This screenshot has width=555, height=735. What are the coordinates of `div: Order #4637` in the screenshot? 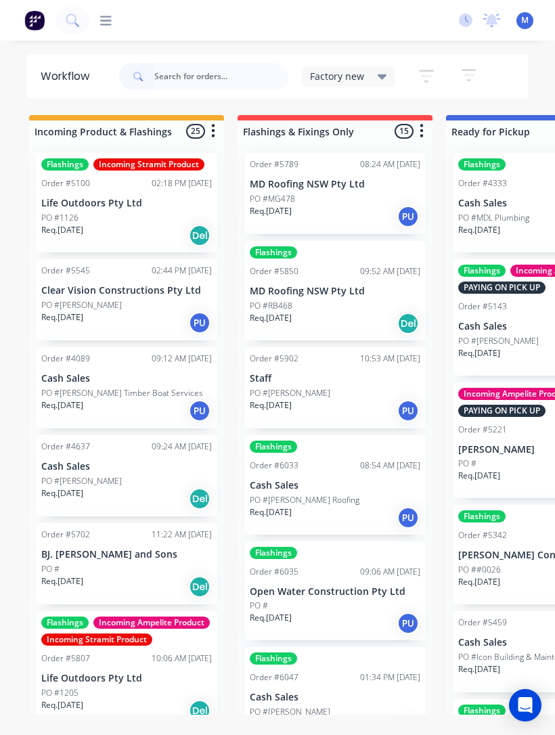 It's located at (66, 447).